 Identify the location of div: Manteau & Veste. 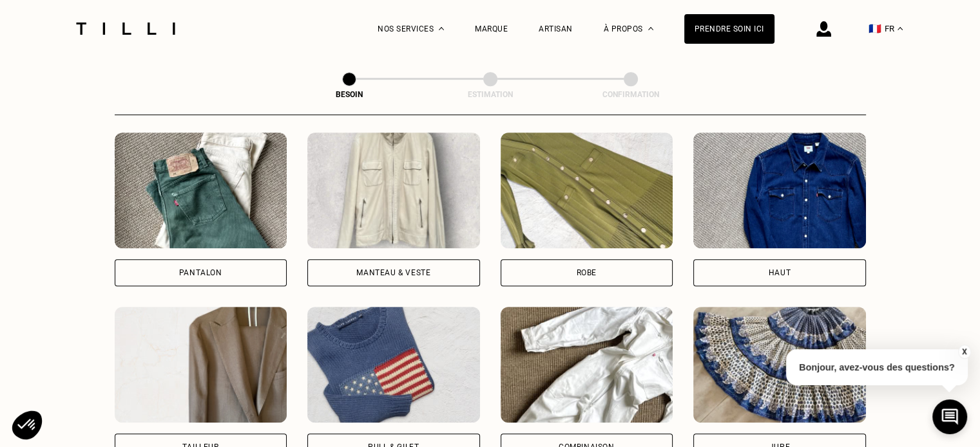
(393, 273).